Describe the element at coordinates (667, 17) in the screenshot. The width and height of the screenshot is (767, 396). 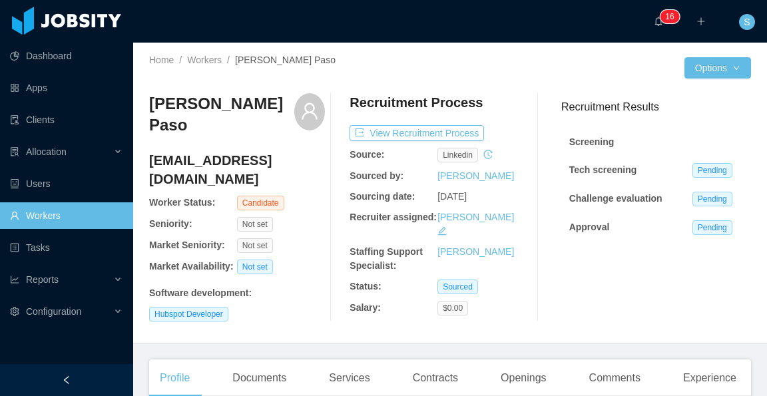
I see `p: 1` at that location.